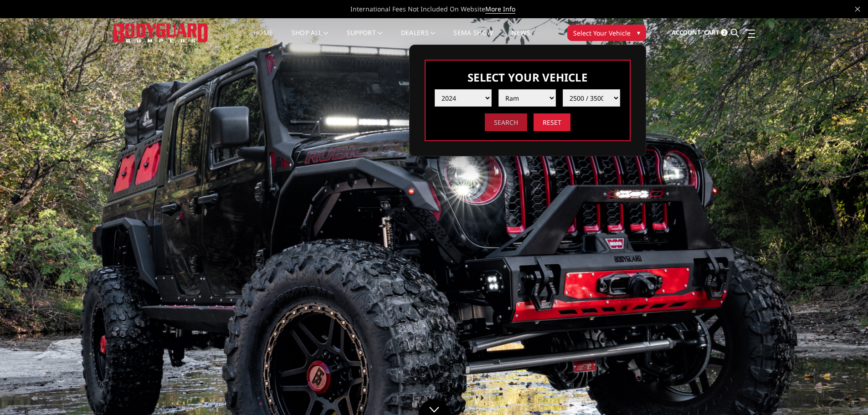  Describe the element at coordinates (521, 38) in the screenshot. I see `a: News` at that location.